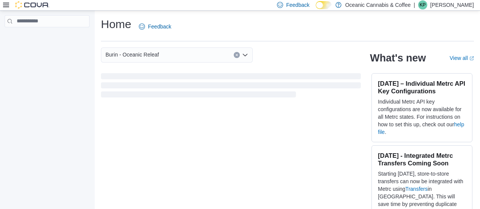 This screenshot has height=209, width=480. I want to click on h2: What's new, so click(398, 58).